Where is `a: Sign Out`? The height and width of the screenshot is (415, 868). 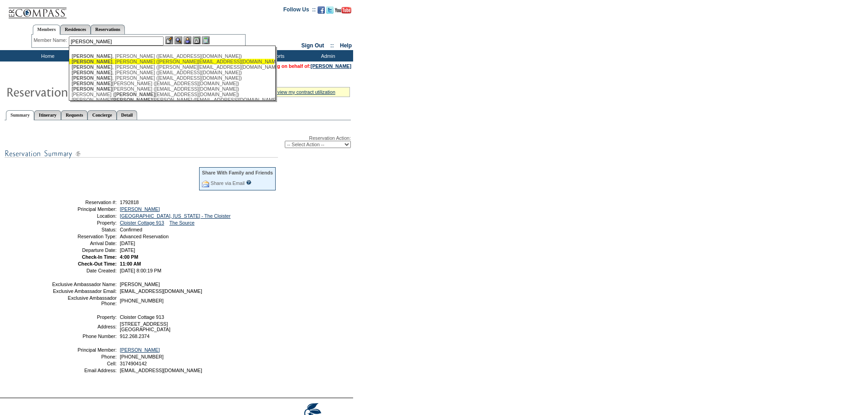
a: Sign Out is located at coordinates (312, 46).